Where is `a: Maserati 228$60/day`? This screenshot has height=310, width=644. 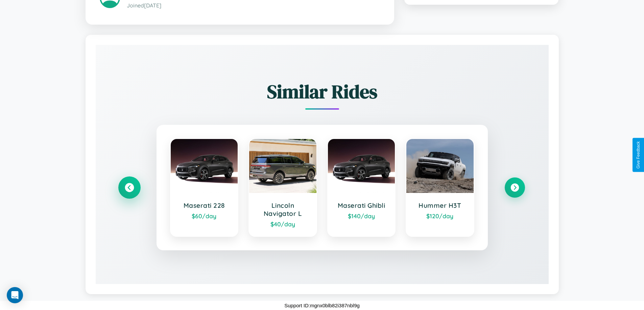
a: Maserati 228$60/day is located at coordinates (204, 188).